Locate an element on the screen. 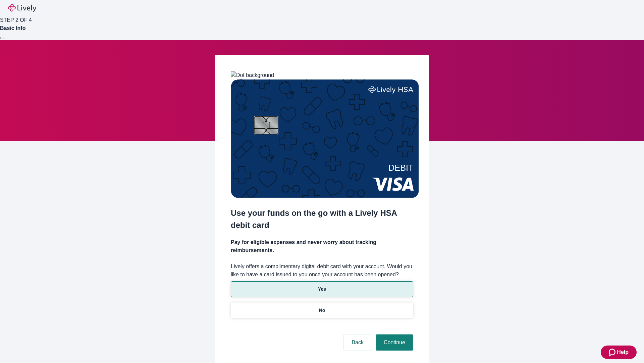  p: No is located at coordinates (322, 310).